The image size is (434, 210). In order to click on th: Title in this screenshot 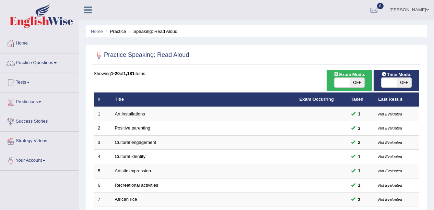, I will do `click(203, 100)`.